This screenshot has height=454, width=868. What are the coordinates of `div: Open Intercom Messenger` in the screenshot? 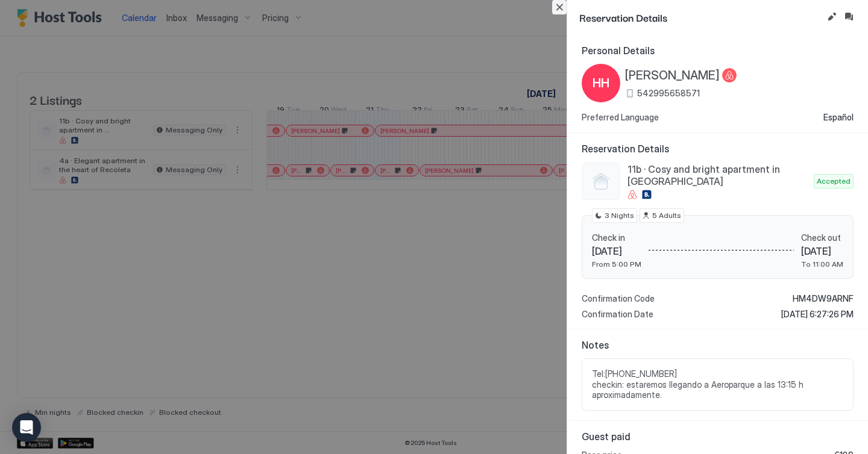 It's located at (26, 428).